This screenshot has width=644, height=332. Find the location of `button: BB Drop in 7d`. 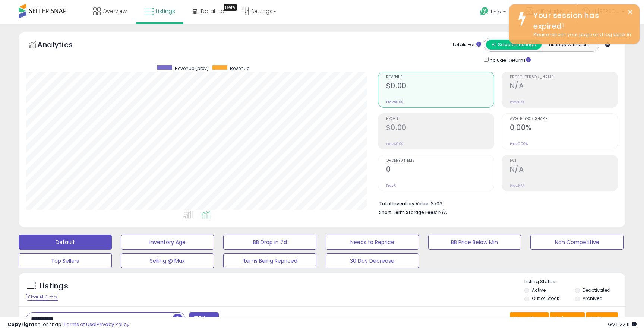

button: BB Drop in 7d is located at coordinates (270, 242).